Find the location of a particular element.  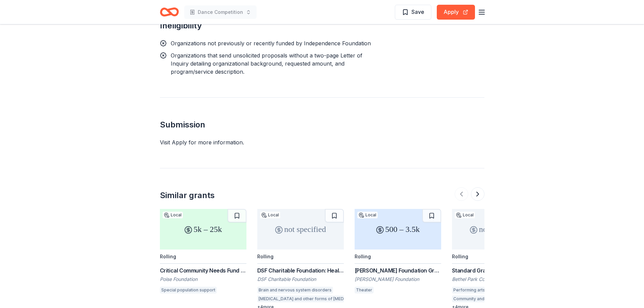

span: Organizations not previously or recently funded by Independence Foundation is located at coordinates (271, 43).